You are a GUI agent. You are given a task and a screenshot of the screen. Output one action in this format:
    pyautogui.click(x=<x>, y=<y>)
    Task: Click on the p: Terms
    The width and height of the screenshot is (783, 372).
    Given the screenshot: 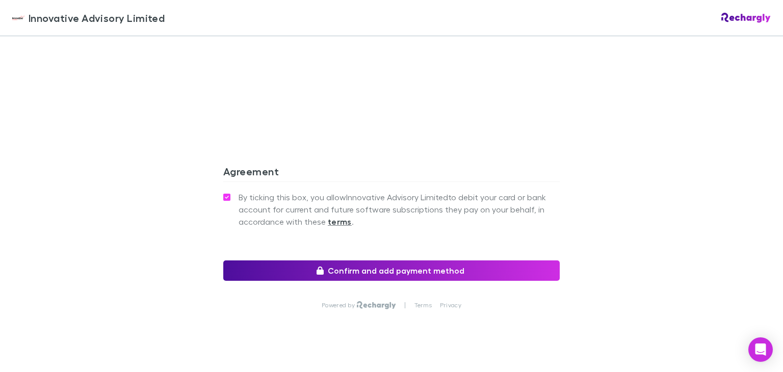 What is the action you would take?
    pyautogui.click(x=423, y=305)
    